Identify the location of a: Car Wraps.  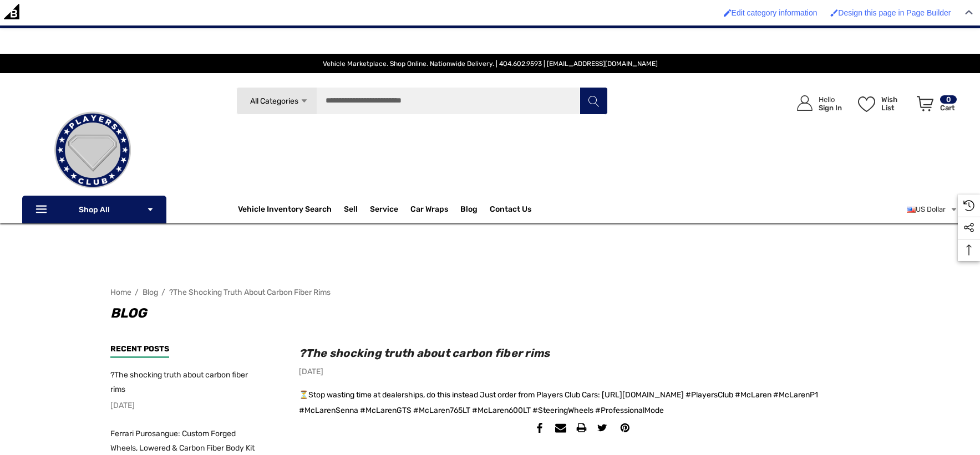
(435, 210).